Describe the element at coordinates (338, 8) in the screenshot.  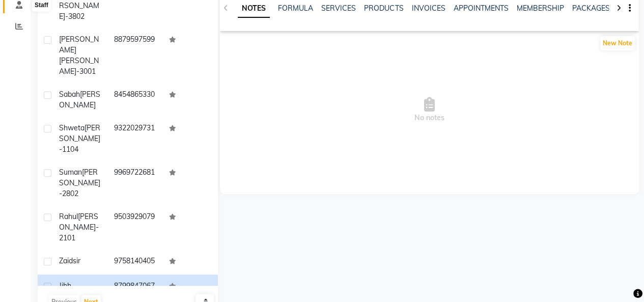
I see `a: SERVICES` at that location.